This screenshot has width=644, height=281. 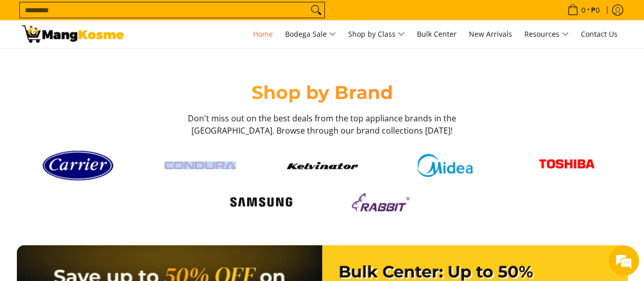 What do you see at coordinates (546, 34) in the screenshot?
I see `span: Resources` at bounding box center [546, 34].